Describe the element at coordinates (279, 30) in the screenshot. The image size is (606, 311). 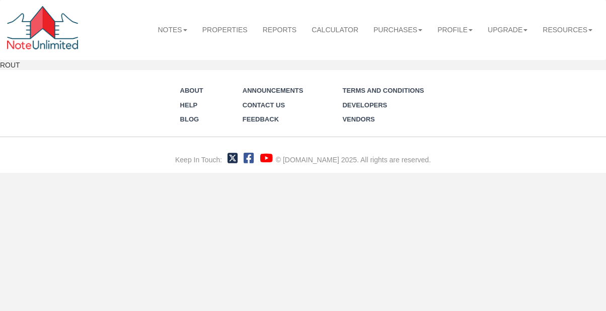
I see `a: Reports` at that location.